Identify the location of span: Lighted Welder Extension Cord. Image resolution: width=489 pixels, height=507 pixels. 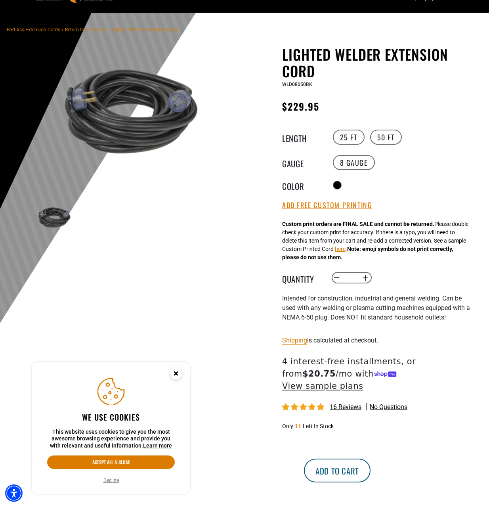
(144, 30).